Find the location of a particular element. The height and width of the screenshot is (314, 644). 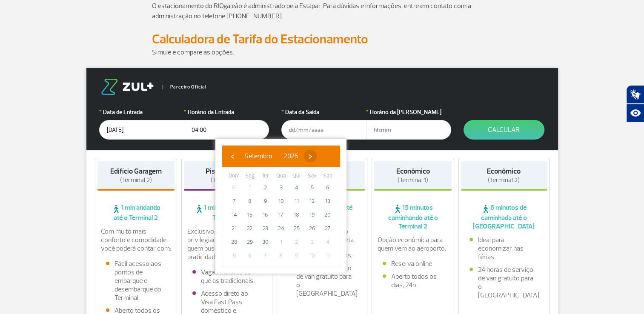

li: Fácil acesso aos pontos de embarque e desembarque do Terminal is located at coordinates (136, 280).